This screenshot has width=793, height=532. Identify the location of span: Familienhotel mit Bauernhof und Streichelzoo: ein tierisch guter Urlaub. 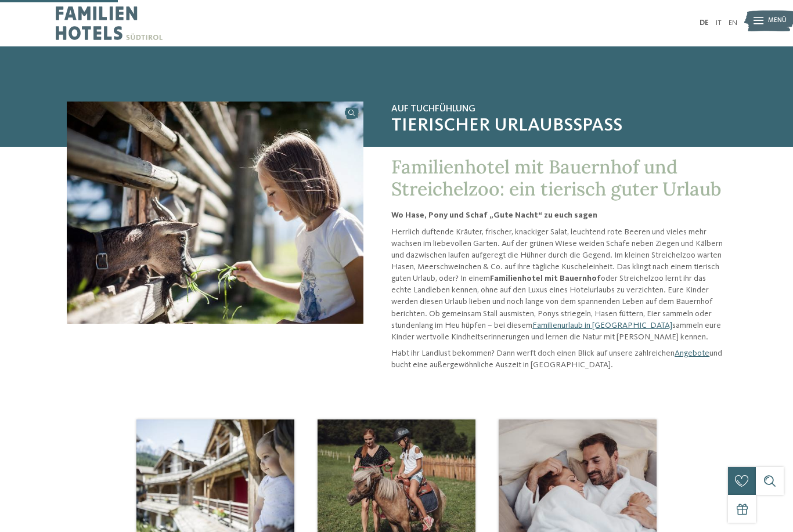
(556, 177).